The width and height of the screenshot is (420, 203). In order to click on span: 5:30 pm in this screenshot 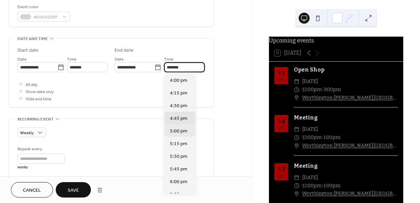, I will do `click(179, 156)`.